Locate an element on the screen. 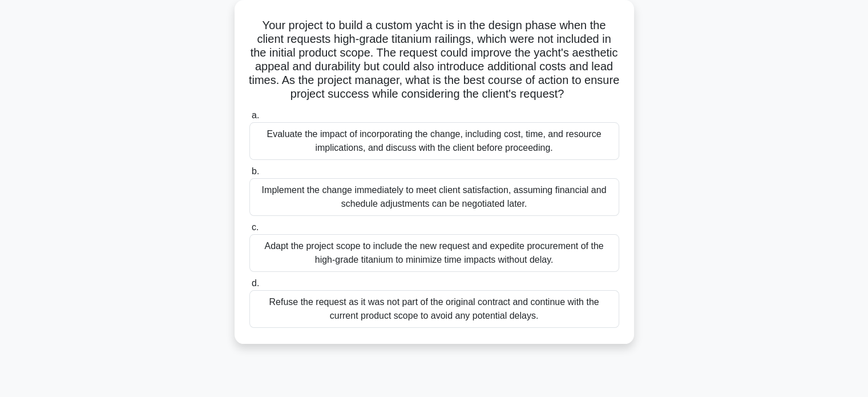 The image size is (868, 397). span: b. is located at coordinates (255, 170).